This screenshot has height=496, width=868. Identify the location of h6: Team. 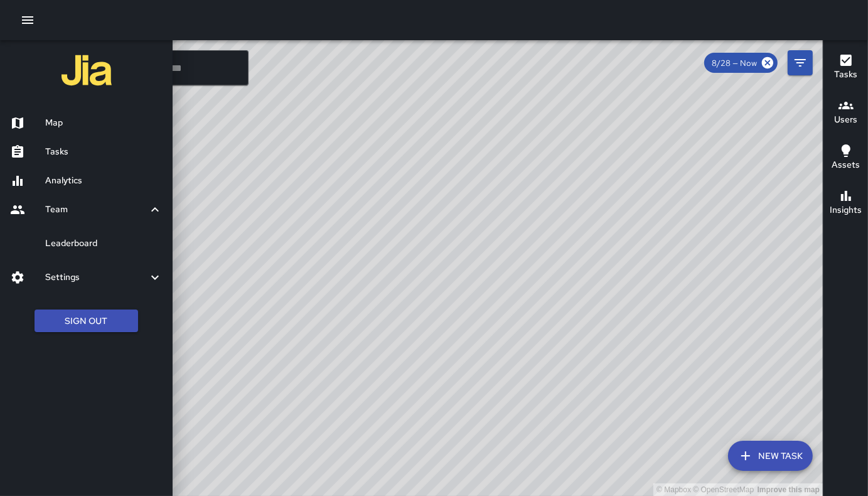
(96, 209).